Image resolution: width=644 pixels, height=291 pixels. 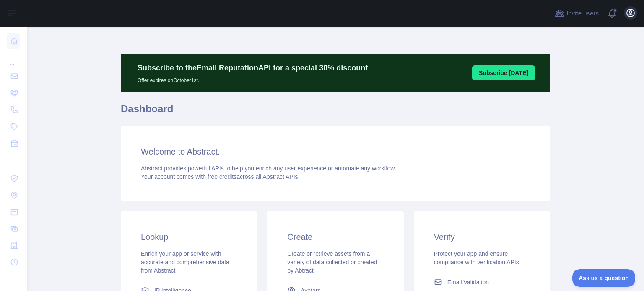 I want to click on span: Abstract provides powerful APIs to help you enrich any user experience or automate any workflow., so click(x=268, y=168).